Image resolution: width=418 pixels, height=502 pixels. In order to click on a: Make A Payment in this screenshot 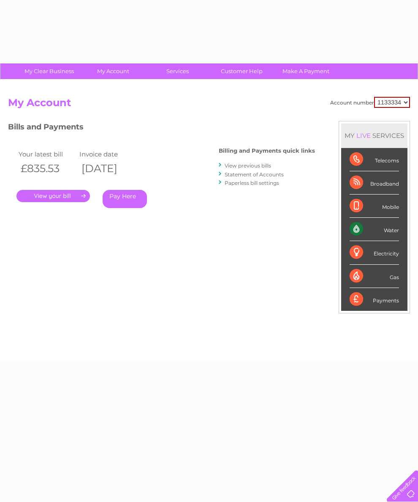, I will do `click(306, 71)`.